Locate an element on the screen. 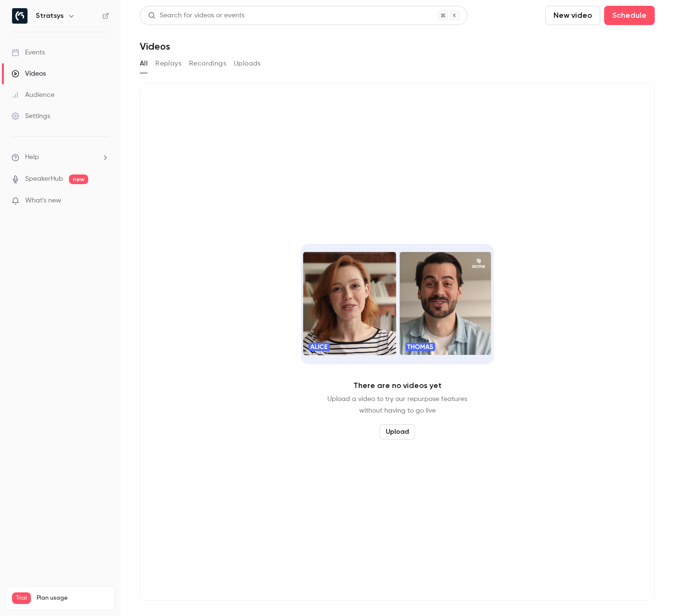  span: Trial is located at coordinates (21, 598).